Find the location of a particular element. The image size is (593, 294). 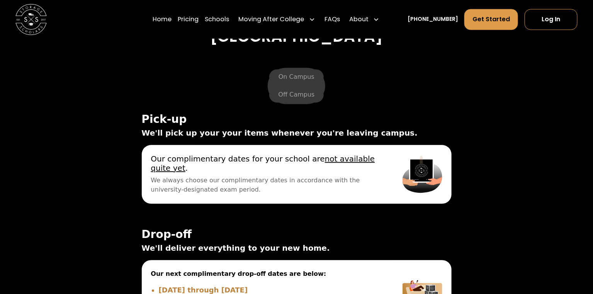

img: Pickup Image is located at coordinates (422, 174).